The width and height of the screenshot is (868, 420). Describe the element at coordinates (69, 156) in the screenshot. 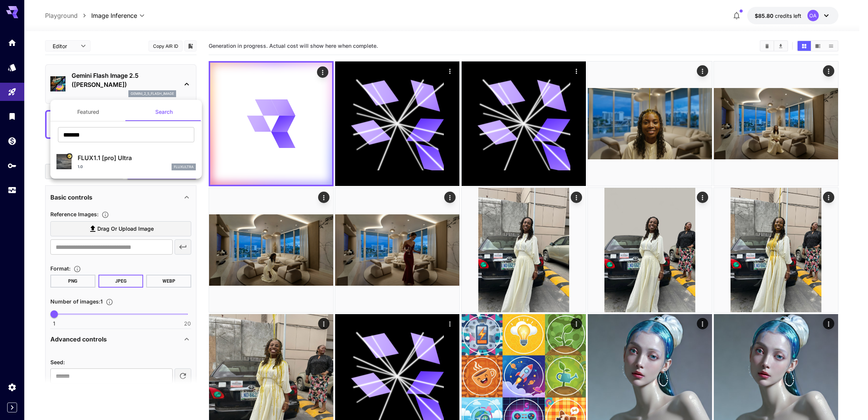

I see `button: Certified Model – Vetted for best performance and includes a commercial license.` at that location.